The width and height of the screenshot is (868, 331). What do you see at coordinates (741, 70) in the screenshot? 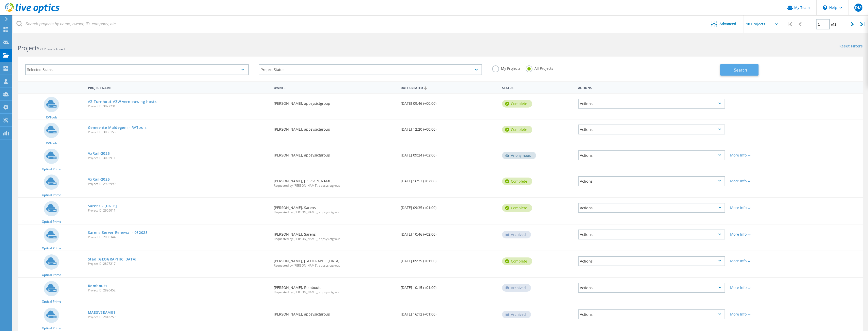
I see `span: Search` at bounding box center [741, 70].